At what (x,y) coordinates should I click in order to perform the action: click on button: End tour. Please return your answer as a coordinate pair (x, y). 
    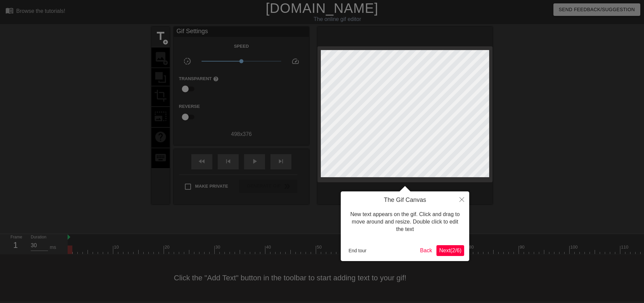
    Looking at the image, I should click on (357, 251).